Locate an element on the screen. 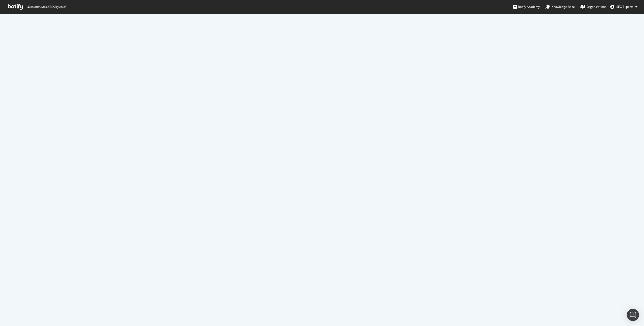  button: SEO Experts is located at coordinates (624, 7).